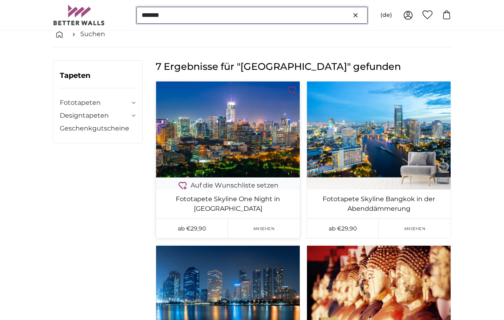 The image size is (504, 320). I want to click on a: Fototapeten, so click(95, 103).